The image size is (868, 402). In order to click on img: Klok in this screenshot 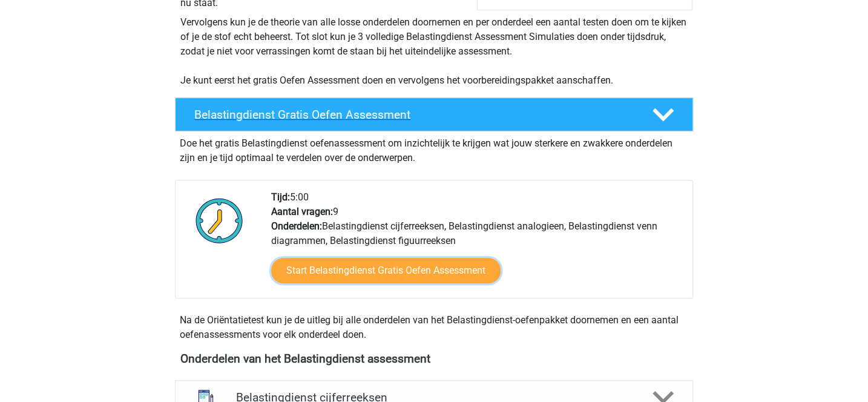, I will do `click(219, 220)`.